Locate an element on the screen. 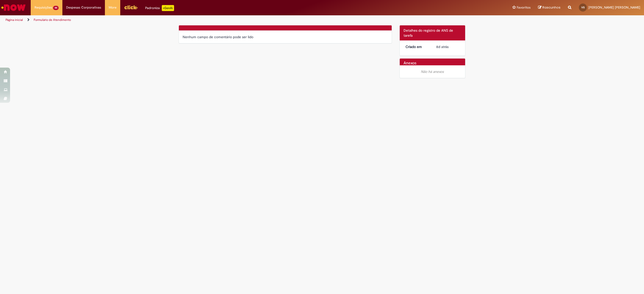  span: 44 is located at coordinates (56, 8).